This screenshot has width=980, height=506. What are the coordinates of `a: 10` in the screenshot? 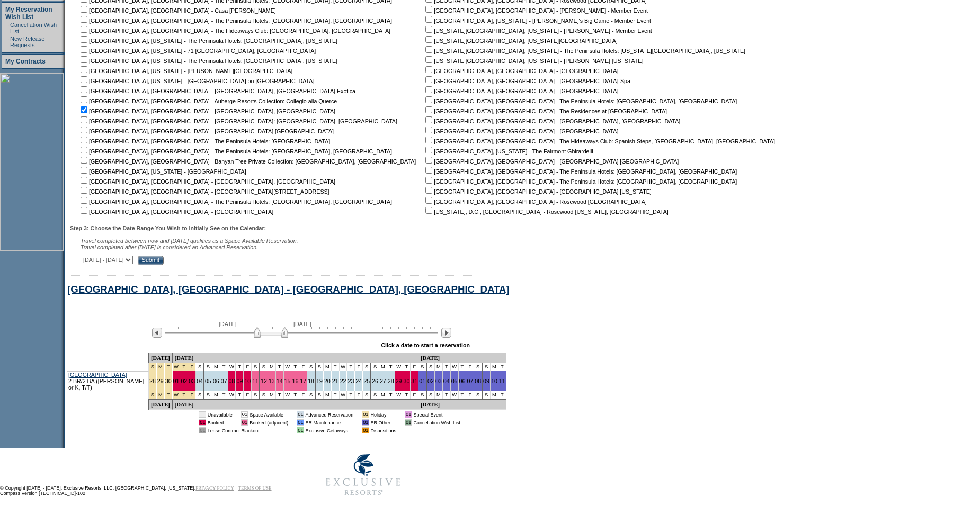 It's located at (247, 381).